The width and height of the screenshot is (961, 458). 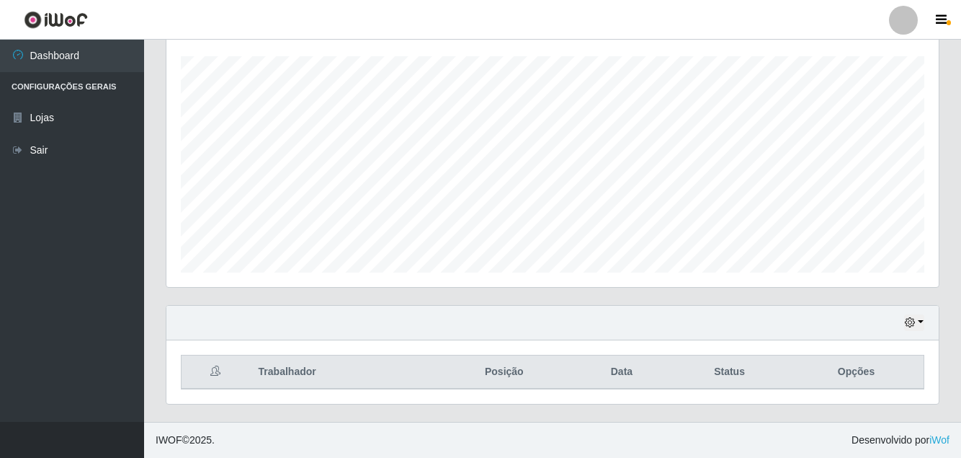 What do you see at coordinates (185, 439) in the screenshot?
I see `span: © 2025 .` at bounding box center [185, 439].